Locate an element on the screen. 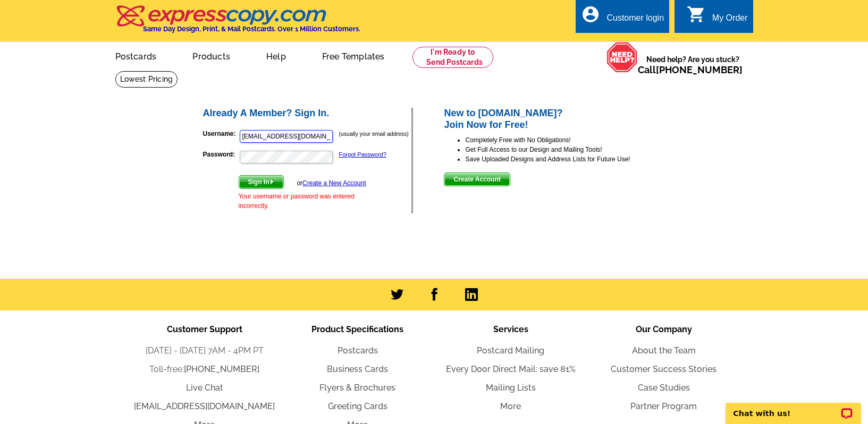  div: or is located at coordinates (331, 183).